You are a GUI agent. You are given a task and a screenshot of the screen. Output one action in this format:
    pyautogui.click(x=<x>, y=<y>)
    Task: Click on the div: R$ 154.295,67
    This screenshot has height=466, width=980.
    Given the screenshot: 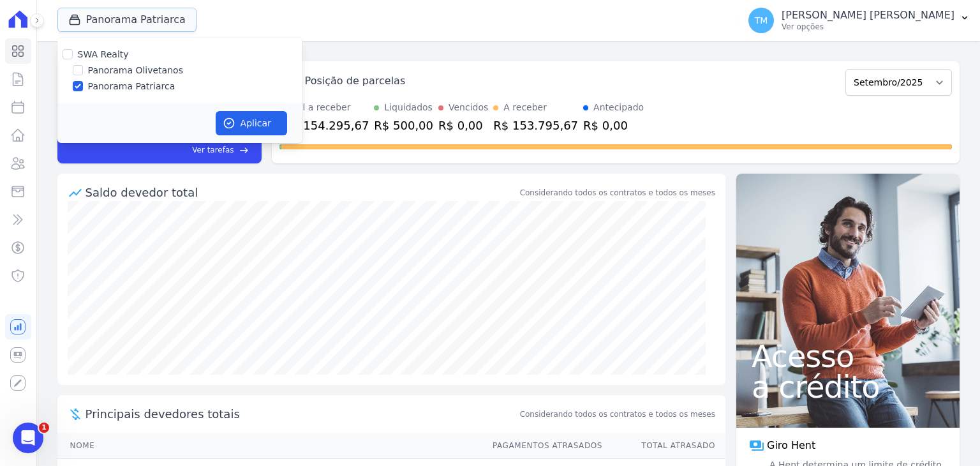 What is the action you would take?
    pyautogui.click(x=327, y=125)
    